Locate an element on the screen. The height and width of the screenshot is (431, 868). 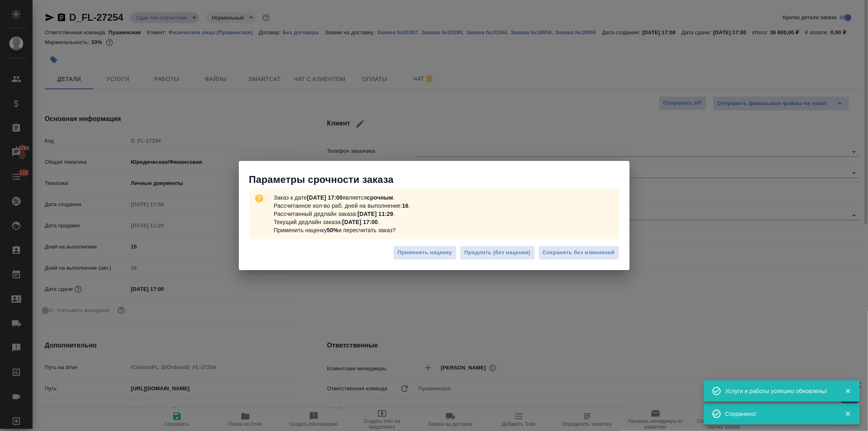
div: Сохранено! is located at coordinates (779, 413).